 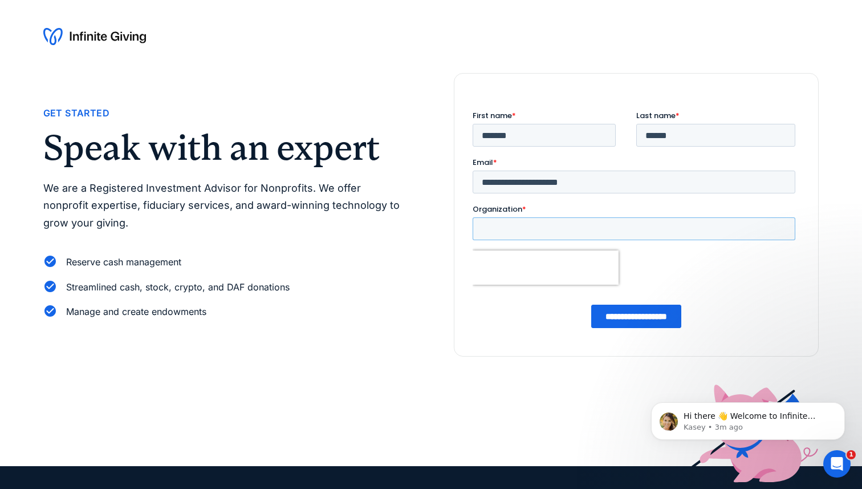 I want to click on img: Profile image for Kasey, so click(x=35, y=43).